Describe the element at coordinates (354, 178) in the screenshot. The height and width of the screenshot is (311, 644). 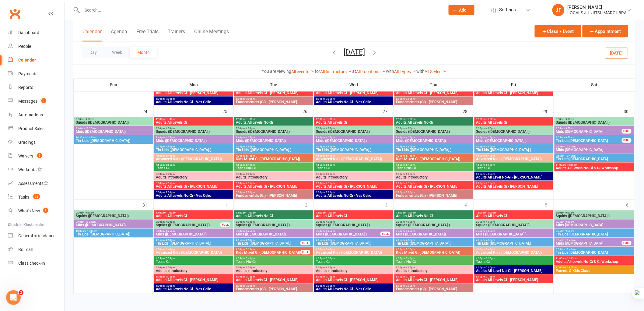
I see `span: Adults Introductory` at that location.